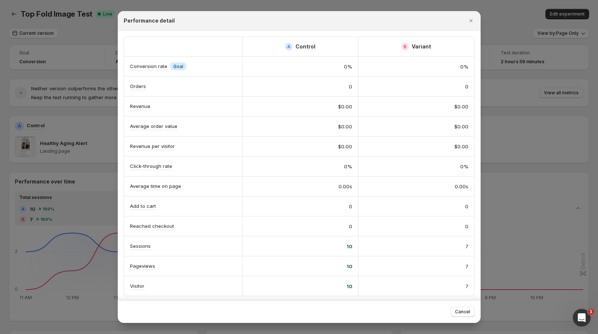 The image size is (598, 334). Describe the element at coordinates (140, 246) in the screenshot. I see `p: Sessions` at that location.